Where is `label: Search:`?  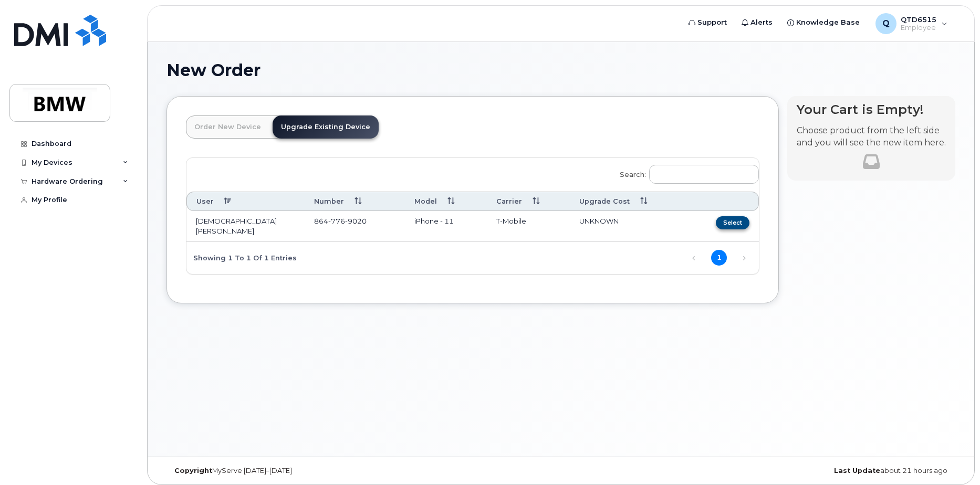
label: Search: is located at coordinates (685, 172).